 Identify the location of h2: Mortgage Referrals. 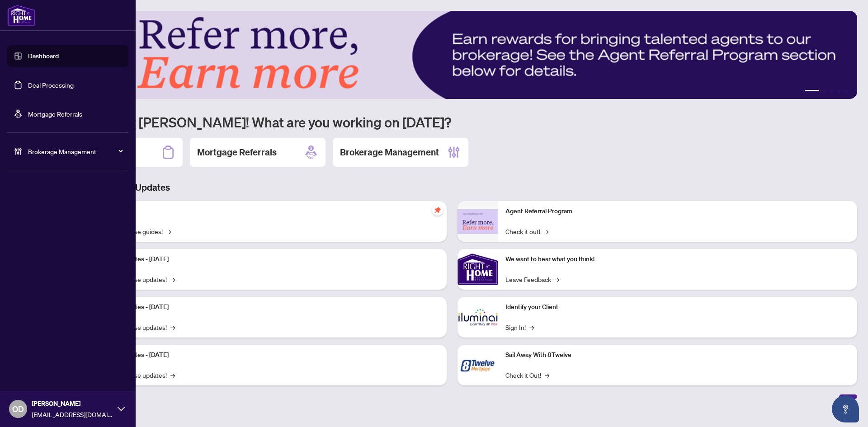
(237, 152).